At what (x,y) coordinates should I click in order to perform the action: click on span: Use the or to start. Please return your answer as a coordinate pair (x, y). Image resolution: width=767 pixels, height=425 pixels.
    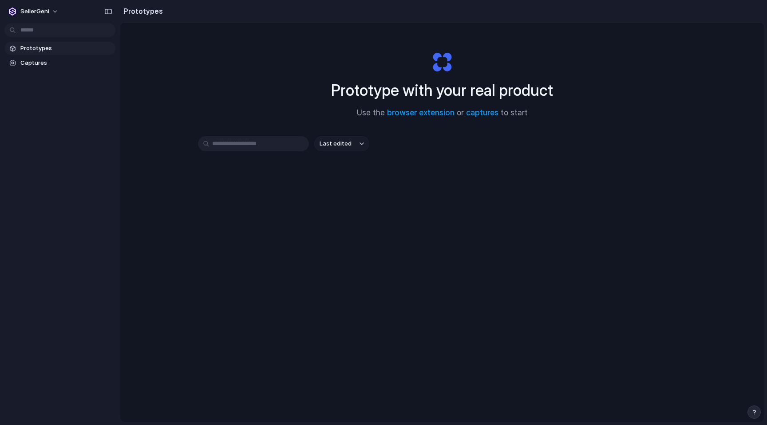
    Looking at the image, I should click on (442, 113).